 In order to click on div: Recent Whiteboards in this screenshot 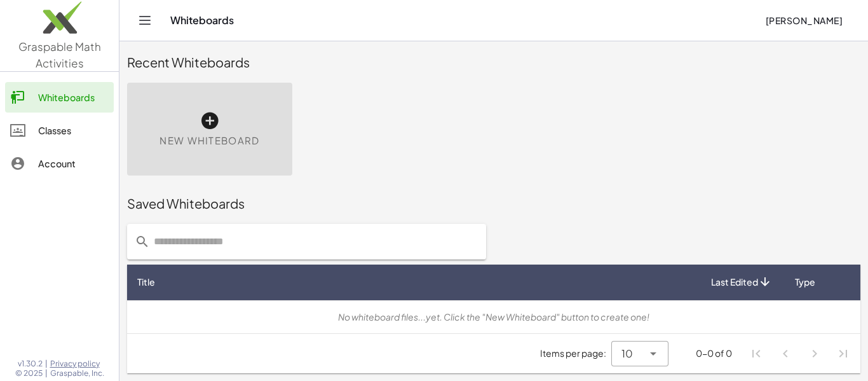, I will do `click(493, 63)`.